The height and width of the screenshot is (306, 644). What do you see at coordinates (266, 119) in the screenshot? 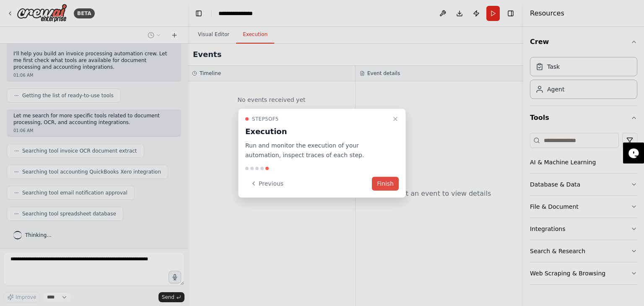
I see `span: Step 5 of 5` at bounding box center [266, 119].